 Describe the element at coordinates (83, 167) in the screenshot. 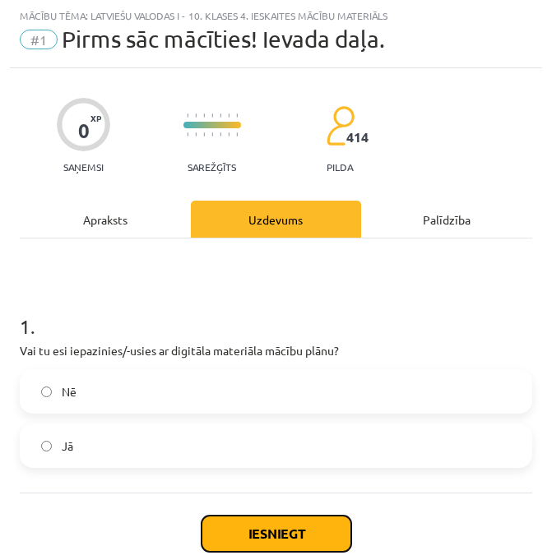

I see `p: Saņemsi` at that location.